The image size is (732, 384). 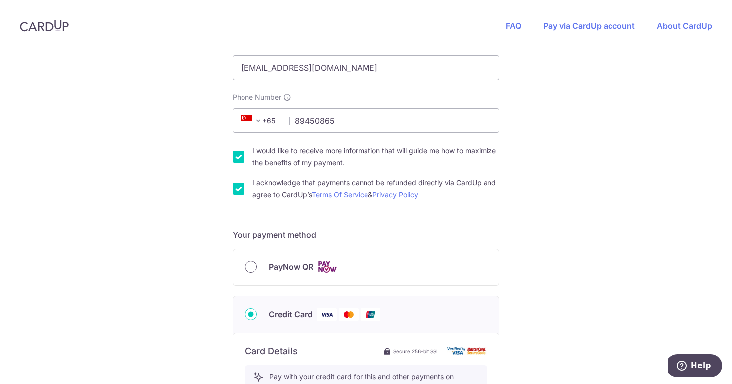 I want to click on div: PayNow QR Cards logo, so click(x=366, y=267).